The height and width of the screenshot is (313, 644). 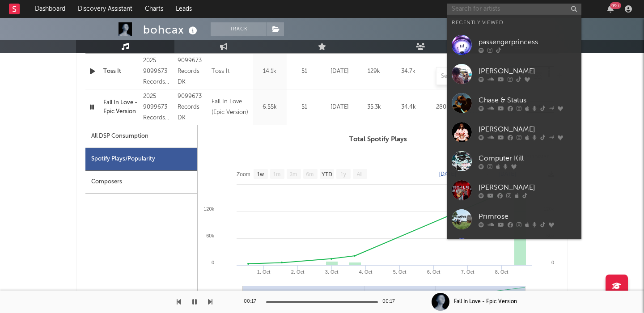 What do you see at coordinates (610, 9) in the screenshot?
I see `button: 99+` at bounding box center [610, 9].